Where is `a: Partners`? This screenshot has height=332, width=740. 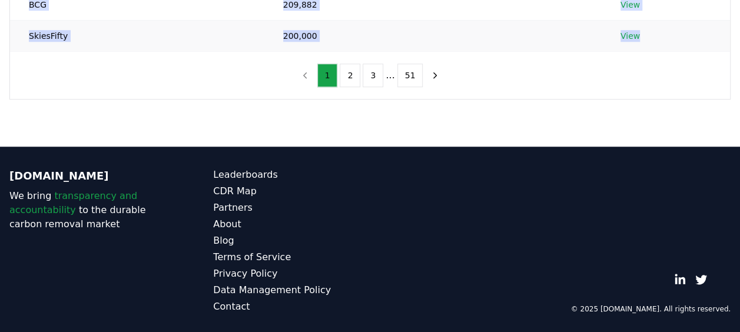
a: Partners is located at coordinates (291, 208).